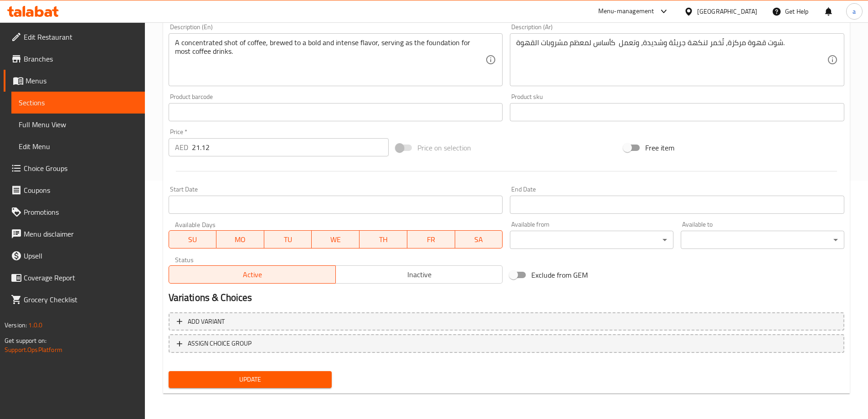 This screenshot has height=419, width=868. What do you see at coordinates (419, 275) in the screenshot?
I see `button: Inactive` at bounding box center [419, 275].